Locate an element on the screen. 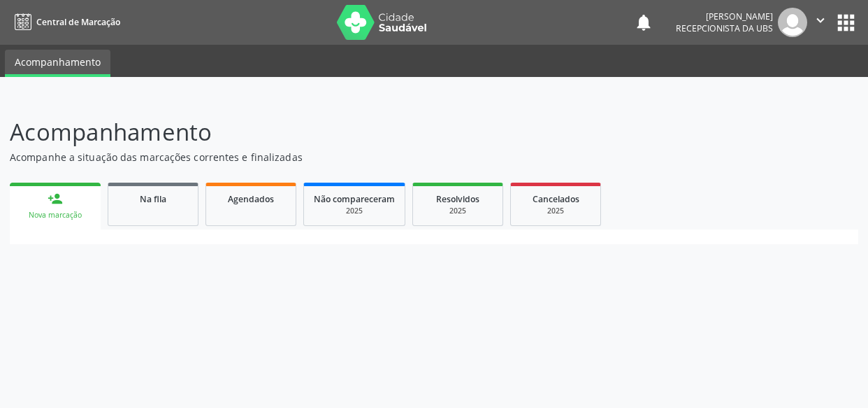  span: Cancelados is located at coordinates (556, 198).